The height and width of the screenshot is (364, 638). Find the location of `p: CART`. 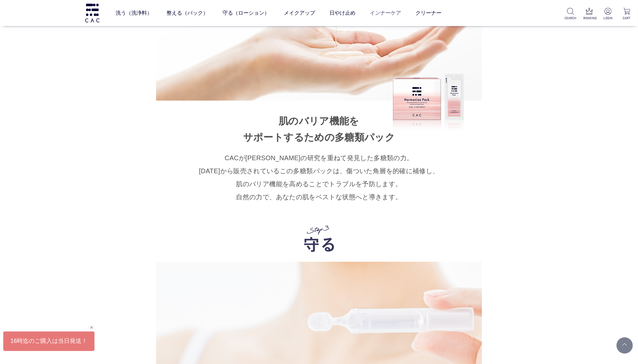

p: CART is located at coordinates (627, 18).